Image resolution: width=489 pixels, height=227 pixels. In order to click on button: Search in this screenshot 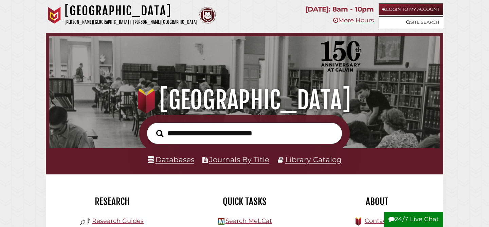, I will do `click(160, 134)`.